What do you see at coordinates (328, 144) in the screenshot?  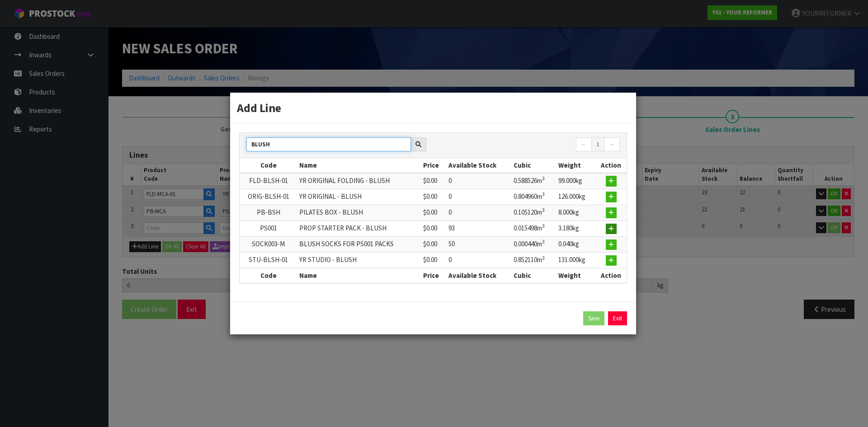 I see `input: Search products` at bounding box center [328, 144].